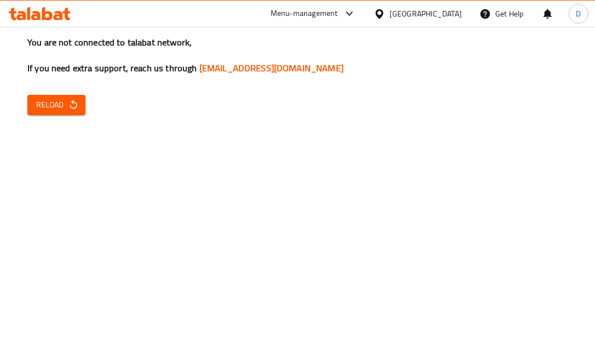  Describe the element at coordinates (304, 14) in the screenshot. I see `div: Menu-management` at that location.